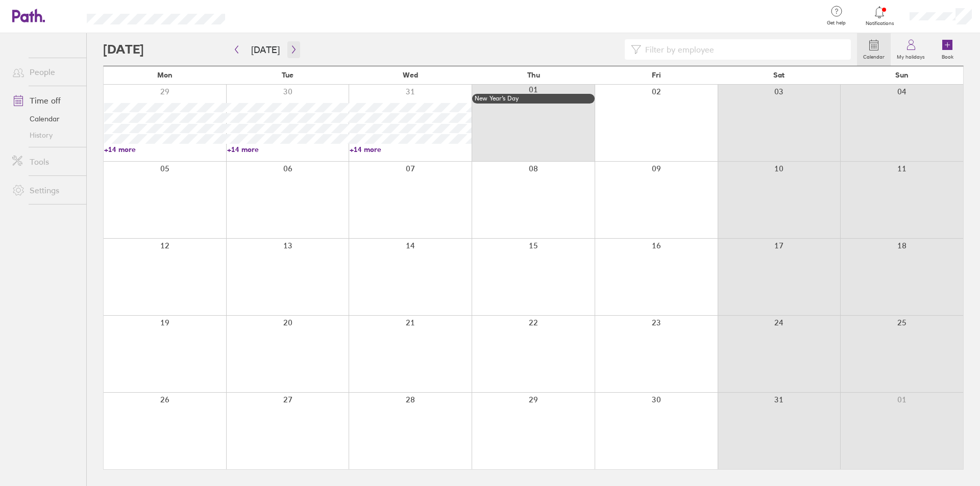 The image size is (980, 486). I want to click on span: Mon, so click(165, 75).